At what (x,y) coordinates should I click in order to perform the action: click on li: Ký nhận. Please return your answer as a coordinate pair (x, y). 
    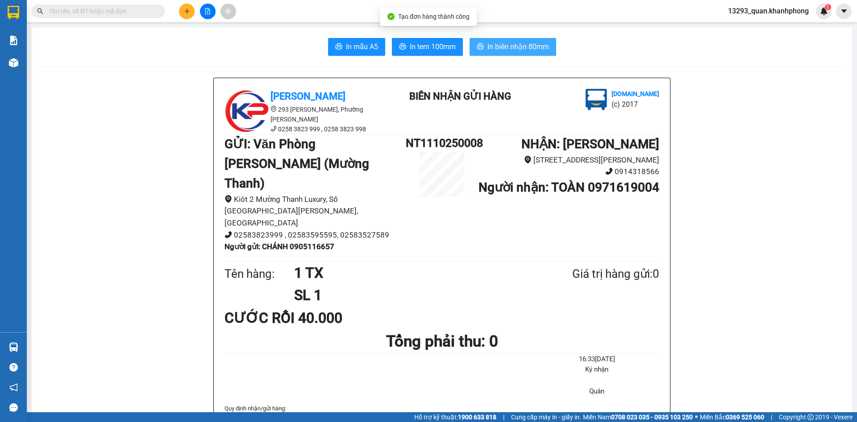
    Looking at the image, I should click on (597, 370).